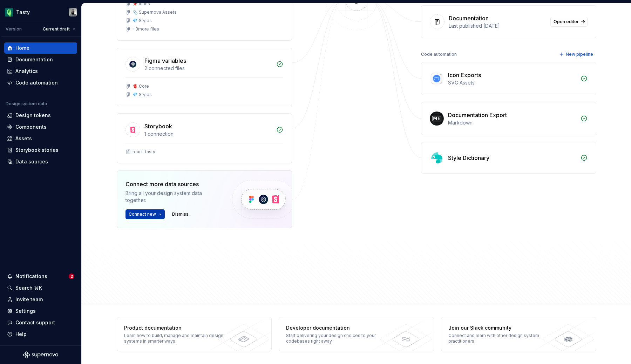 This screenshot has height=364, width=631. I want to click on a: Invite team, so click(40, 300).